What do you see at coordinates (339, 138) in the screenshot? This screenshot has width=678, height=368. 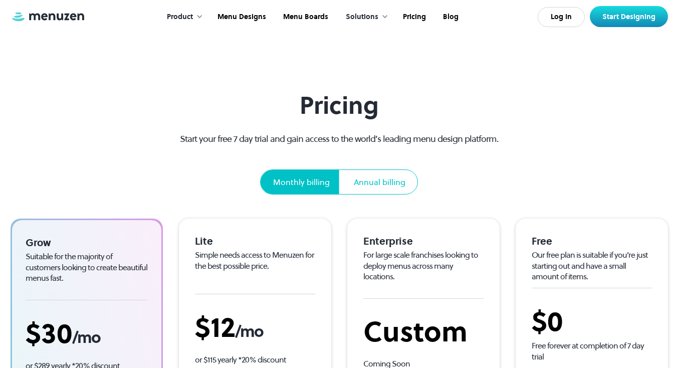 I see `p: Start your free 7 day trial and gain access to the world’s leading menu design platform.` at bounding box center [339, 138].